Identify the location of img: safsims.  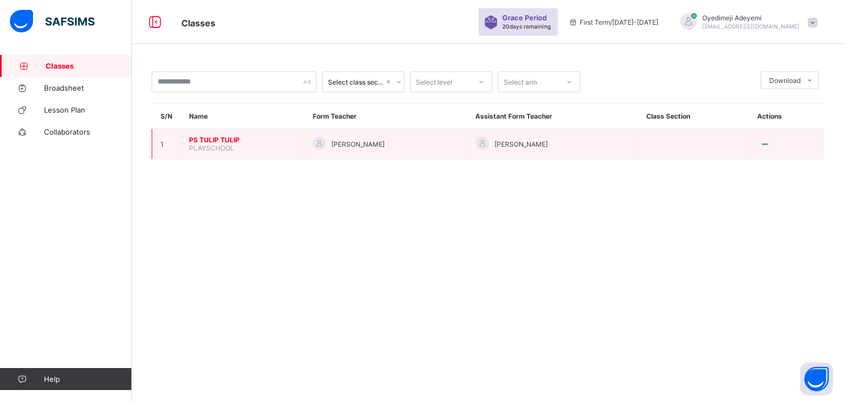
(52, 21).